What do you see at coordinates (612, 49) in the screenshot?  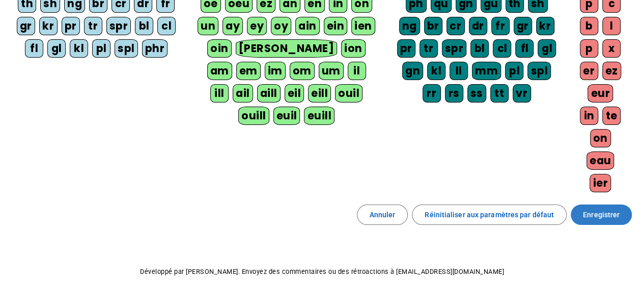 I see `div: x` at bounding box center [612, 49].